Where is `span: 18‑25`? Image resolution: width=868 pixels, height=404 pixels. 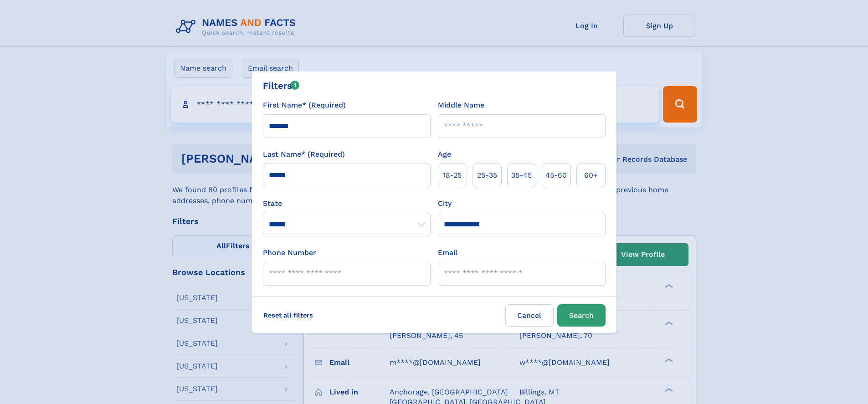 span: 18‑25 is located at coordinates (452, 175).